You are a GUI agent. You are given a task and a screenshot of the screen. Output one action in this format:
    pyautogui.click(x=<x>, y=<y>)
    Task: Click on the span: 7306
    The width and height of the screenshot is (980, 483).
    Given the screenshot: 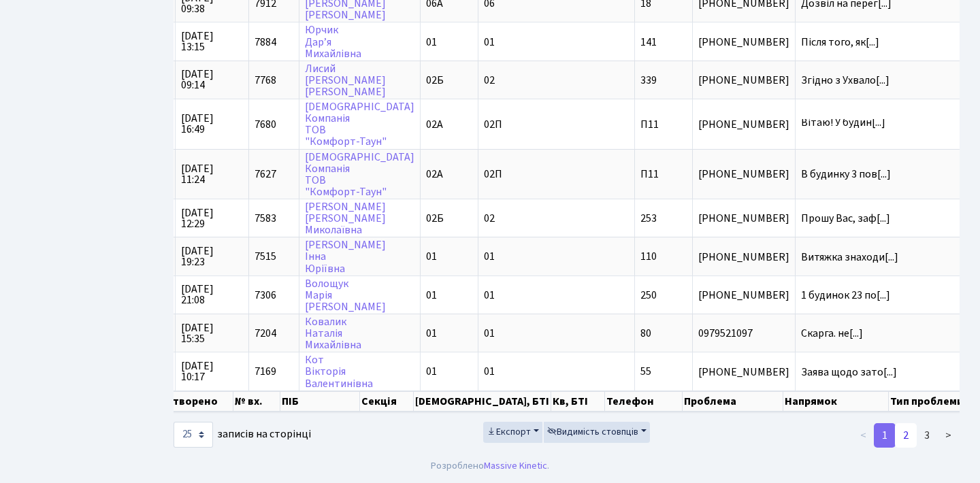 What is the action you would take?
    pyautogui.click(x=265, y=295)
    